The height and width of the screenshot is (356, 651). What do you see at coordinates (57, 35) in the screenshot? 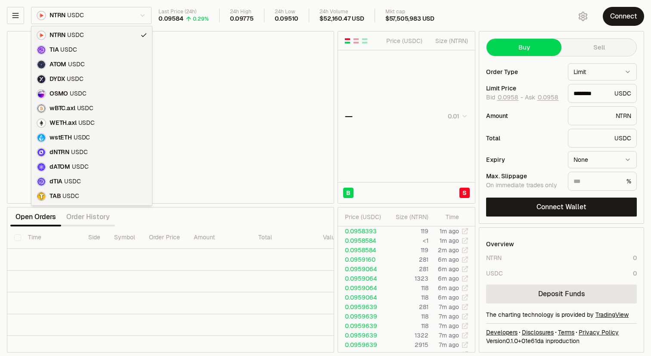
I see `span: NTRN` at bounding box center [57, 35].